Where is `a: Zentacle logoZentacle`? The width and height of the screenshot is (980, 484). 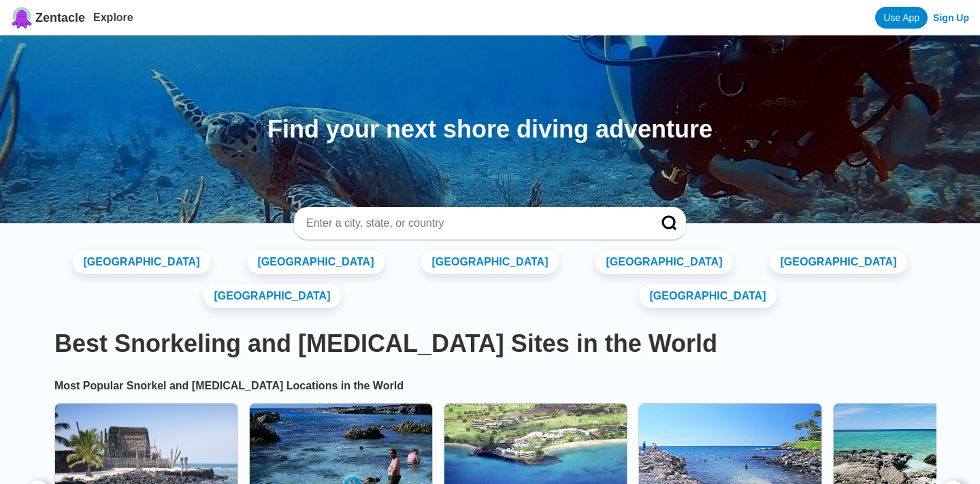
a: Zentacle logoZentacle is located at coordinates (48, 17).